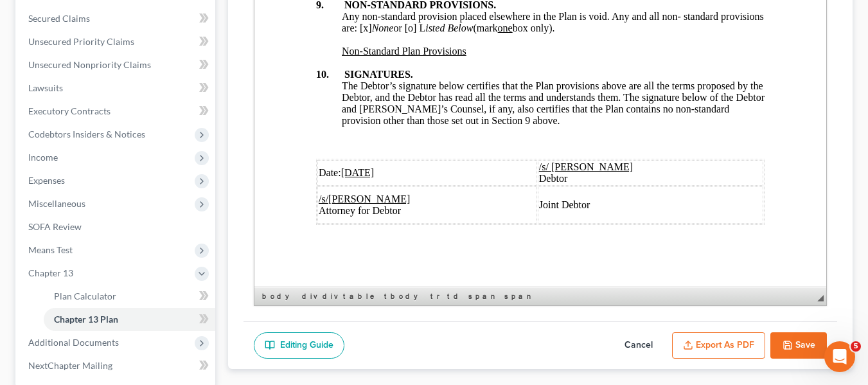 The width and height of the screenshot is (868, 385). What do you see at coordinates (116, 42) in the screenshot?
I see `a: Unsecured Priority Claims` at bounding box center [116, 42].